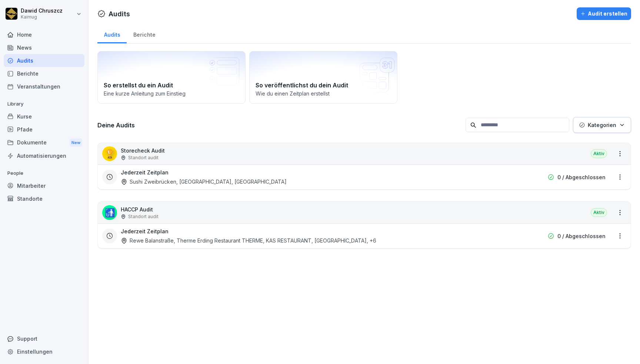  What do you see at coordinates (602, 125) in the screenshot?
I see `p: Kategorien` at bounding box center [602, 125].